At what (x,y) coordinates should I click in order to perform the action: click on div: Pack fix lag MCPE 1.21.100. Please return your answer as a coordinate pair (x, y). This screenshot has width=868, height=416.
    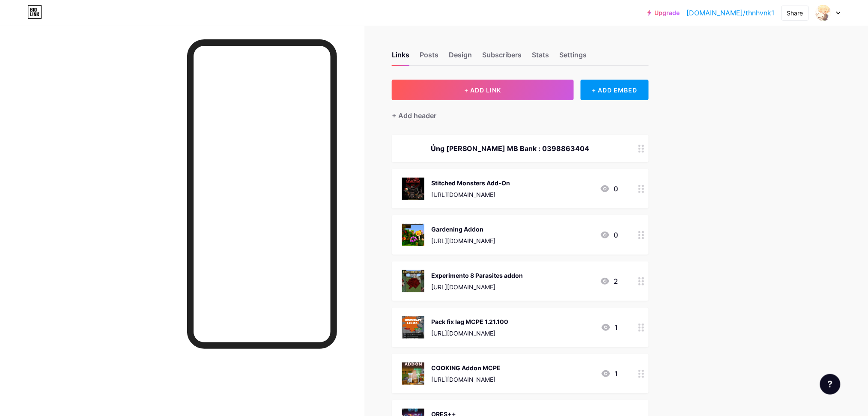
    Looking at the image, I should click on (470, 321).